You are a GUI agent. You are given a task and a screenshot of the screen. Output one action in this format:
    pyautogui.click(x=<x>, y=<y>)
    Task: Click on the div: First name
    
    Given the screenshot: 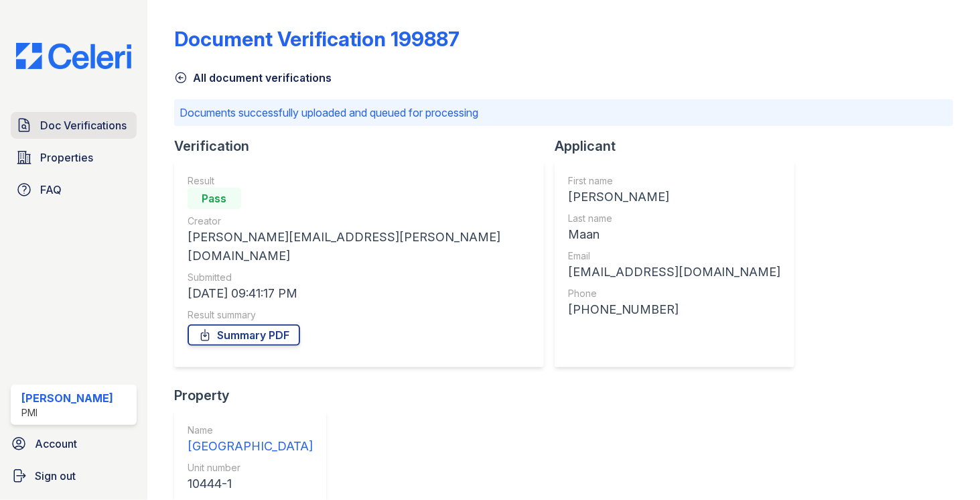 What is the action you would take?
    pyautogui.click(x=675, y=181)
    